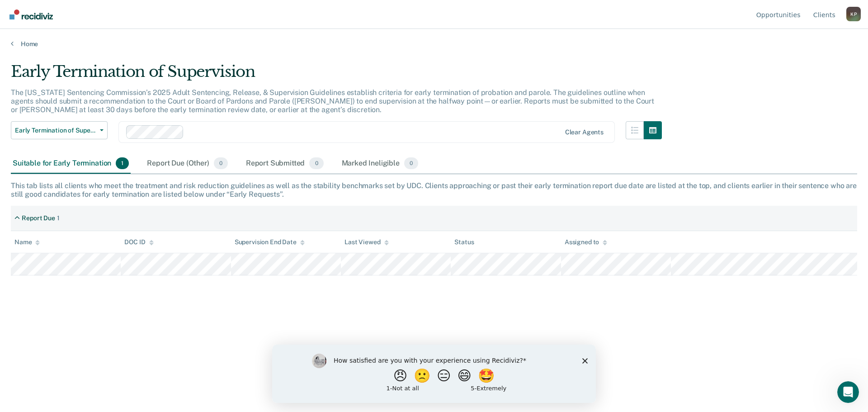 This screenshot has height=412, width=868. Describe the element at coordinates (27, 242) in the screenshot. I see `div: Name` at that location.